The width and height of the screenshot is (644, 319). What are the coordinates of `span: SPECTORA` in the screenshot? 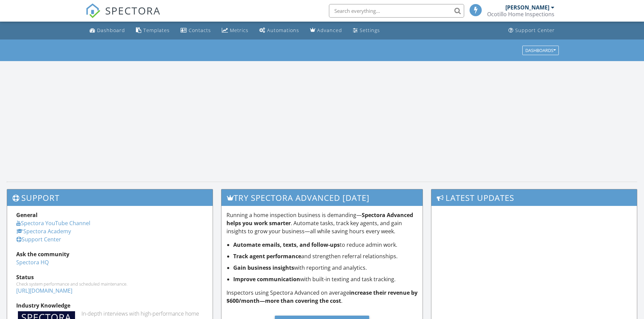 It's located at (133, 10).